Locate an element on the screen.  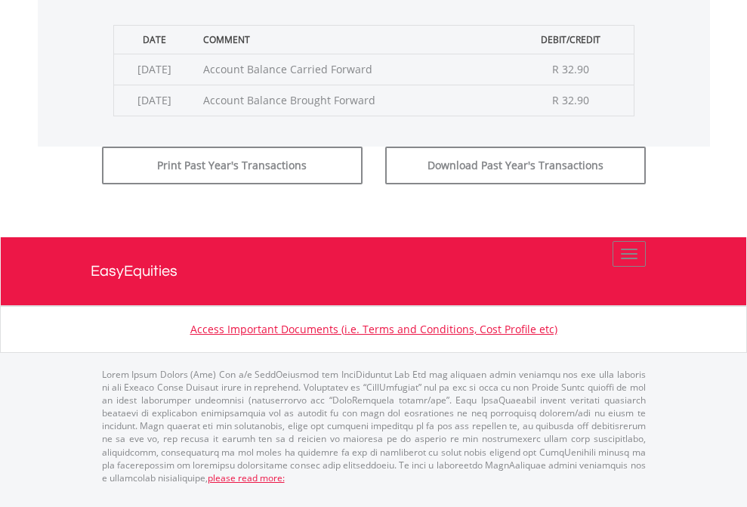
a: please read more: is located at coordinates (246, 478).